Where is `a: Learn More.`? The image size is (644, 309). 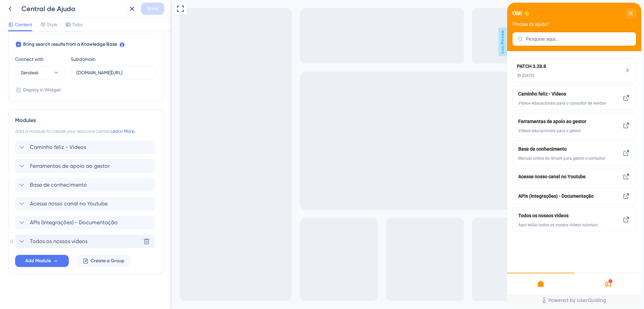
a: Learn More. is located at coordinates (123, 131).